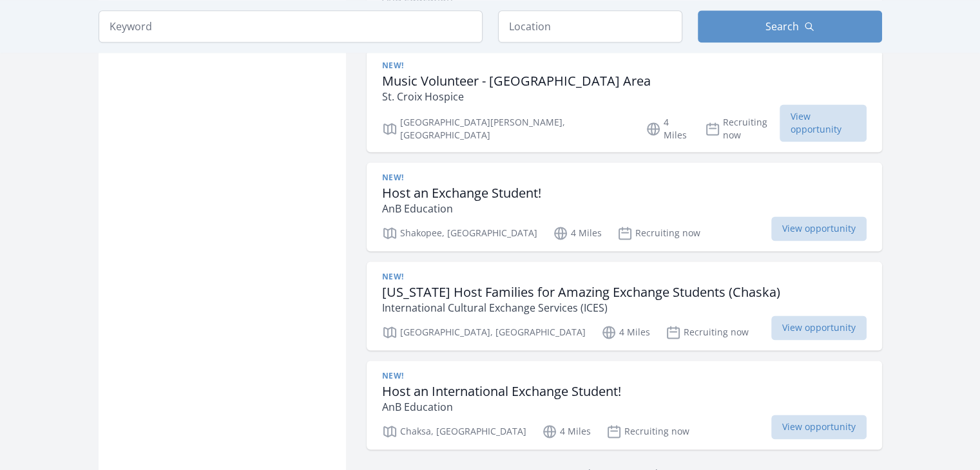 This screenshot has height=470, width=980. Describe the element at coordinates (501, 392) in the screenshot. I see `h3: Host an International Exchange Student!` at that location.